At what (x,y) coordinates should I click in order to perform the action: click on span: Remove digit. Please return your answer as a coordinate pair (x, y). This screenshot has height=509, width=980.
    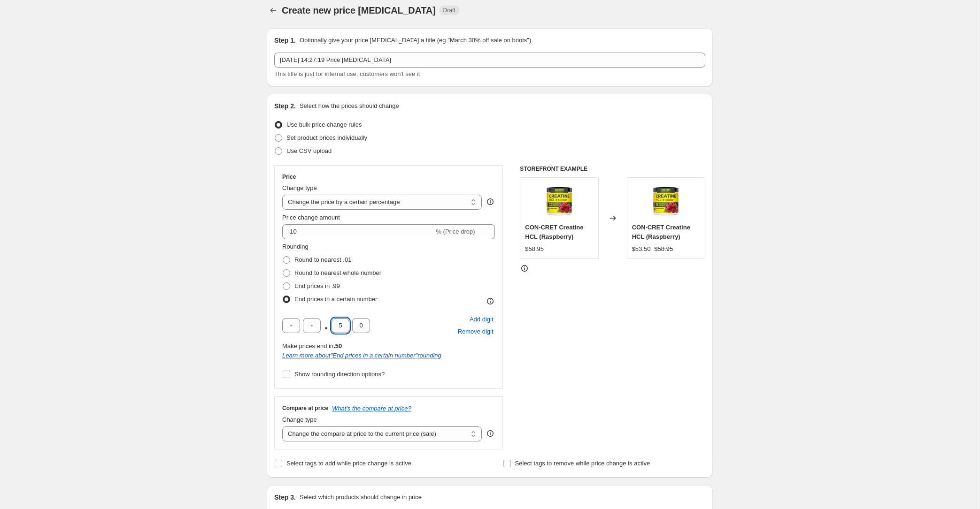
    Looking at the image, I should click on (476, 332).